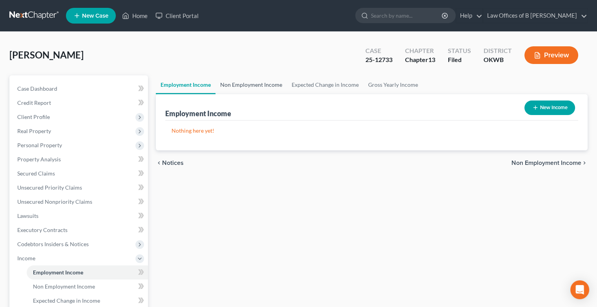  I want to click on a: Property Analysis, so click(79, 159).